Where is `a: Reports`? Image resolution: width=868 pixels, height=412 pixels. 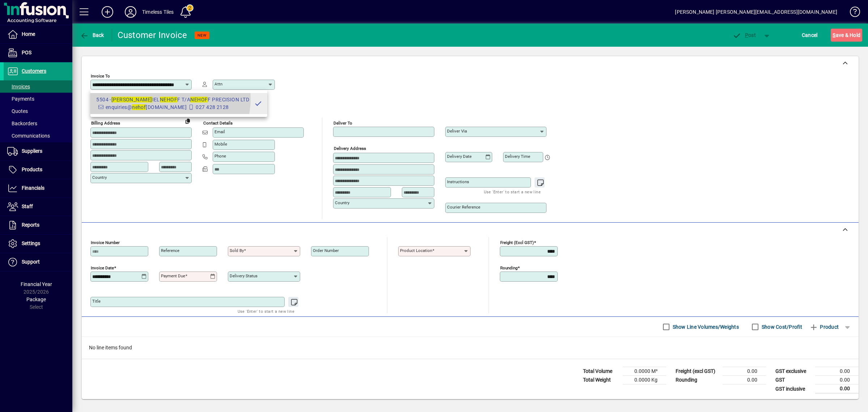 a: Reports is located at coordinates (38, 225).